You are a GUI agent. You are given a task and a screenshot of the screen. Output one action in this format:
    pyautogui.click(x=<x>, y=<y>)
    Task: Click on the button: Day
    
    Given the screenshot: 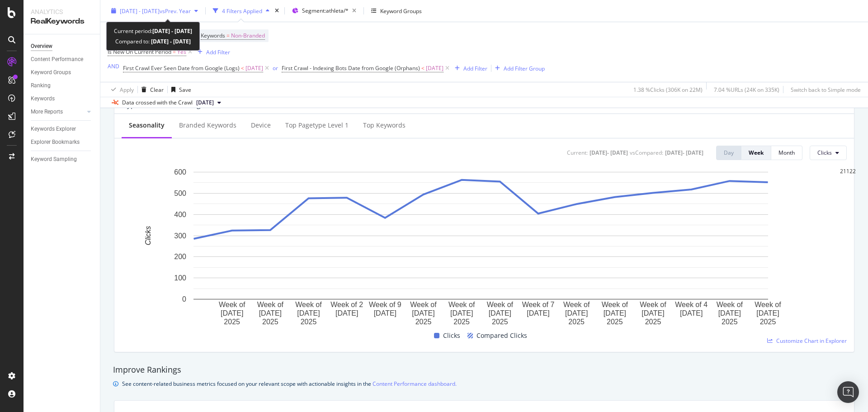 What is the action you would take?
    pyautogui.click(x=729, y=153)
    